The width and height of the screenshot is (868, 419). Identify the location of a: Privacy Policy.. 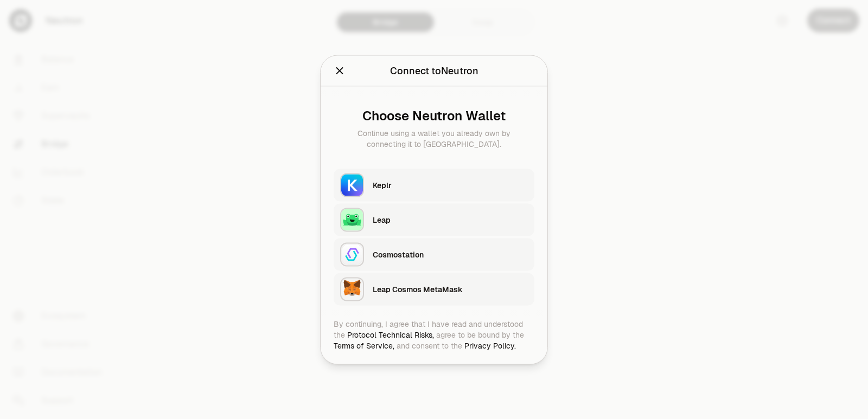
(490, 345).